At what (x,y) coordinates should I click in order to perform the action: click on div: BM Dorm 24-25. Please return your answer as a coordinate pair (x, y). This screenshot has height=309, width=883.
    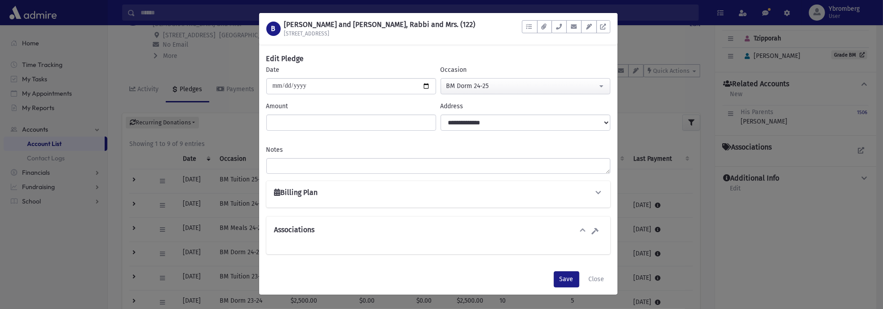
    Looking at the image, I should click on (522, 86).